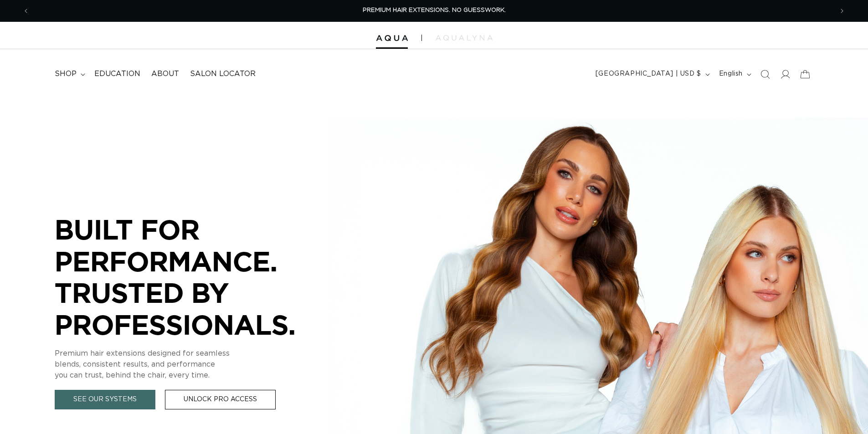 The height and width of the screenshot is (434, 868). Describe the element at coordinates (463, 38) in the screenshot. I see `img: aqualyna.com` at that location.